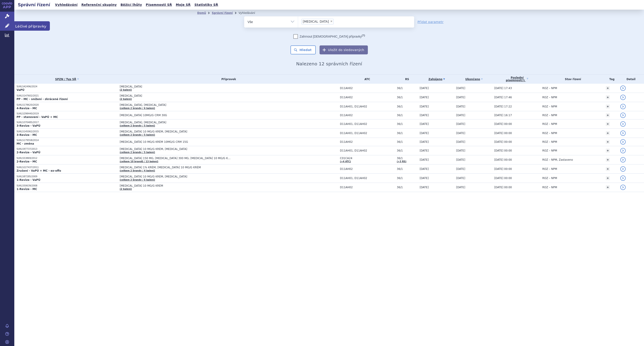 Image resolution: width=644 pixels, height=346 pixels. Describe the element at coordinates (32, 26) in the screenshot. I see `span: Léčivé přípravky` at that location.